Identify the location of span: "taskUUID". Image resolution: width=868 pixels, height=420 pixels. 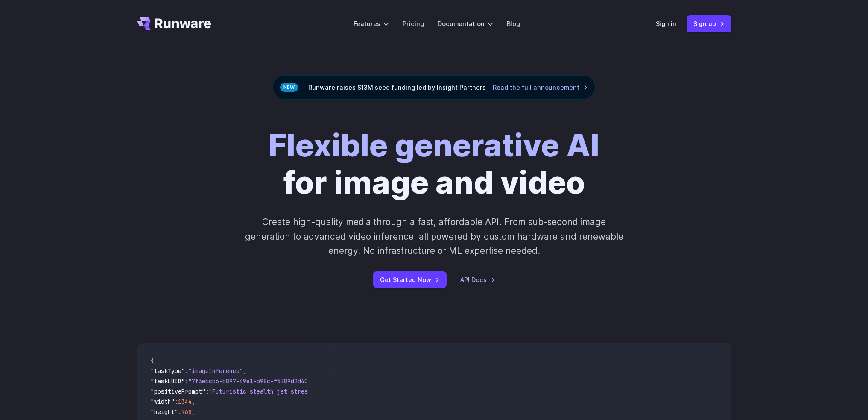
(168, 381).